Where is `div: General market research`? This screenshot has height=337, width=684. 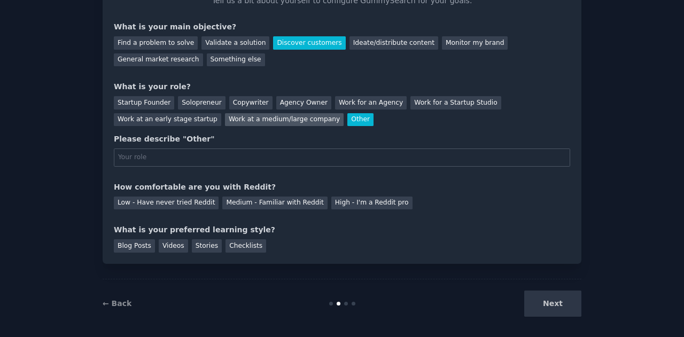 div: General market research is located at coordinates (158, 60).